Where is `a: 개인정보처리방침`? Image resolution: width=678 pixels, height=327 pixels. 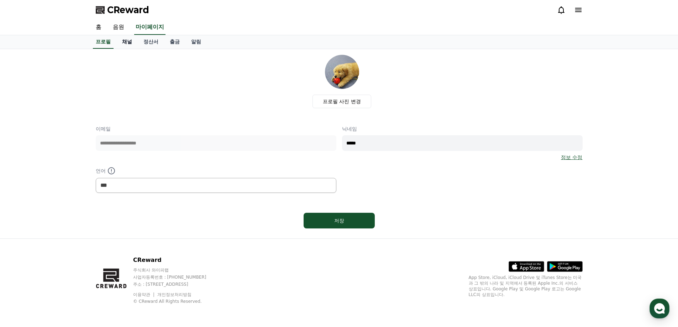 a: 개인정보처리방침 is located at coordinates (174, 295).